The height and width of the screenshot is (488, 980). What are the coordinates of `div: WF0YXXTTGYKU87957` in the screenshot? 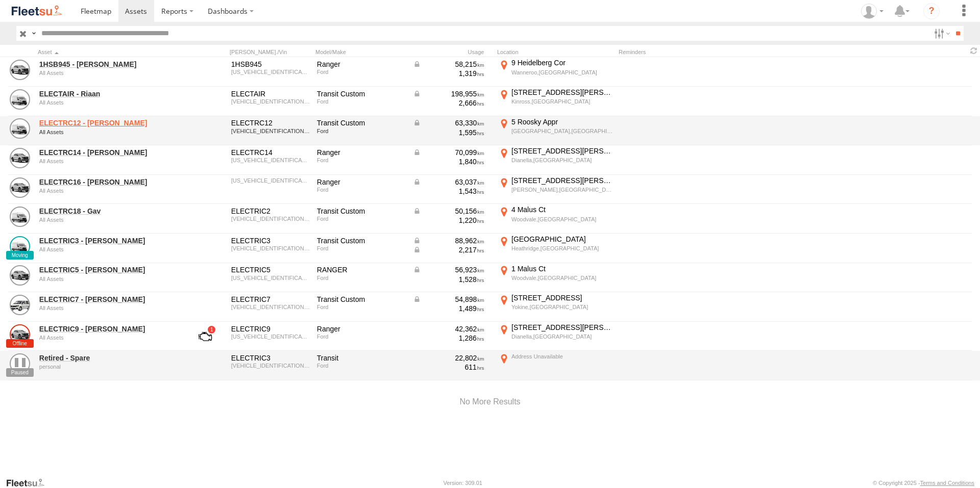 It's located at (271, 307).